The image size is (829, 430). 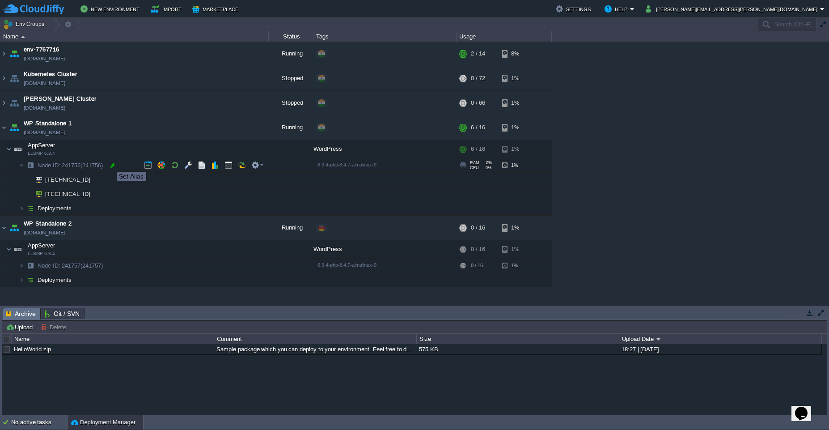 I want to click on div: Stopped, so click(x=291, y=103).